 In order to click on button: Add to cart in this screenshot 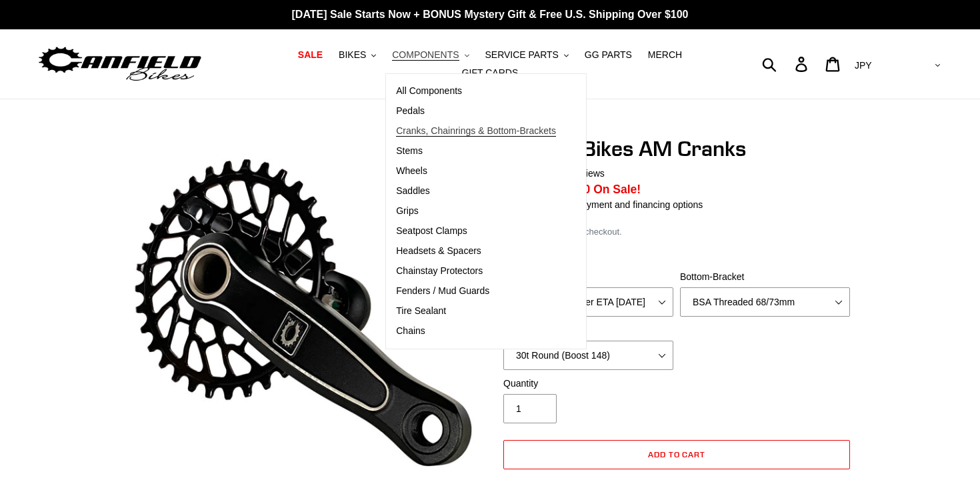, I will do `click(677, 454)`.